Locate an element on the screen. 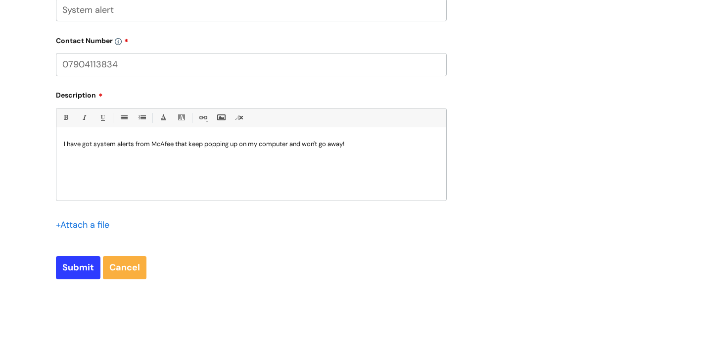  p: I have got system alerts from McAfee that keep popping up on my computer and won't go away! is located at coordinates (251, 144).